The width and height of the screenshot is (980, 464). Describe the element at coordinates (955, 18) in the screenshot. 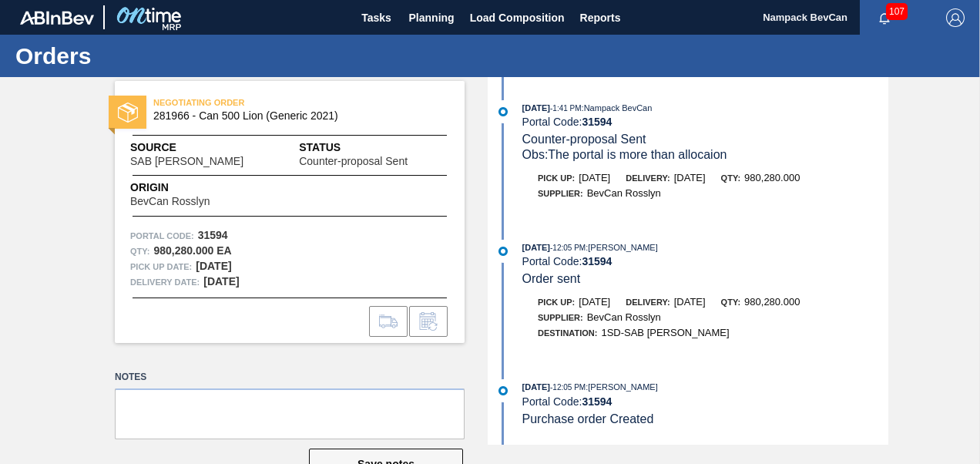

I see `img: Logout` at that location.